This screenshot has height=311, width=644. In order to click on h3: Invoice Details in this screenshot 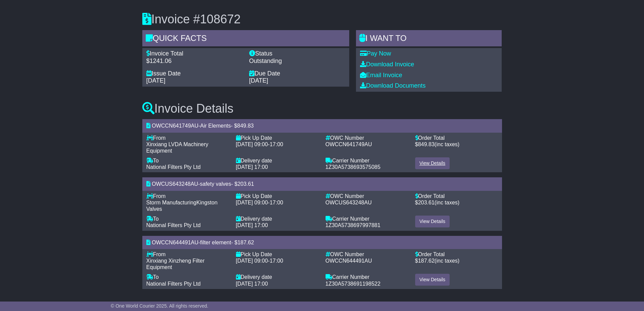, I will do `click(322, 108)`.